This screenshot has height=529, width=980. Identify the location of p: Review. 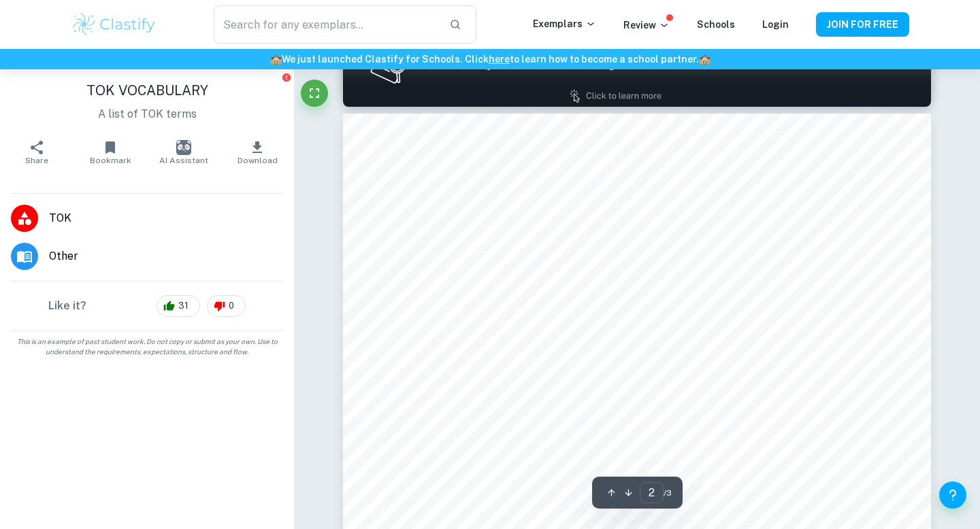
(646, 25).